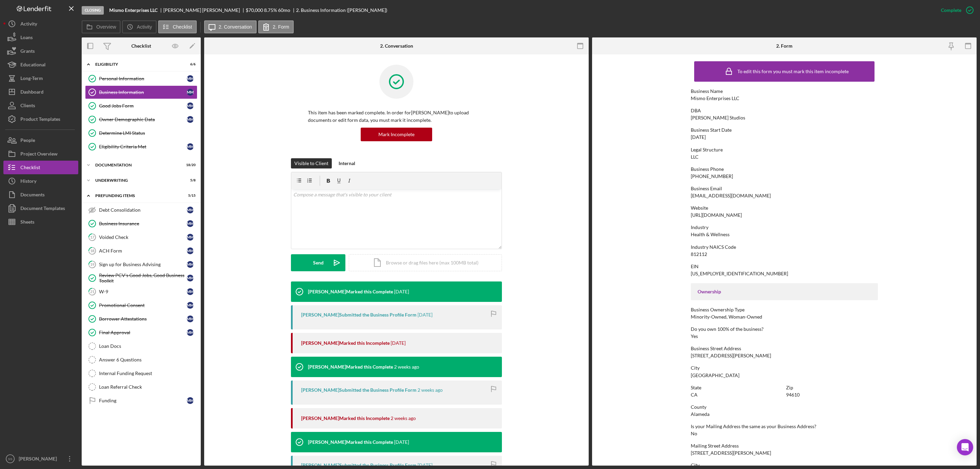  What do you see at coordinates (41, 181) in the screenshot?
I see `a: History` at bounding box center [41, 181].